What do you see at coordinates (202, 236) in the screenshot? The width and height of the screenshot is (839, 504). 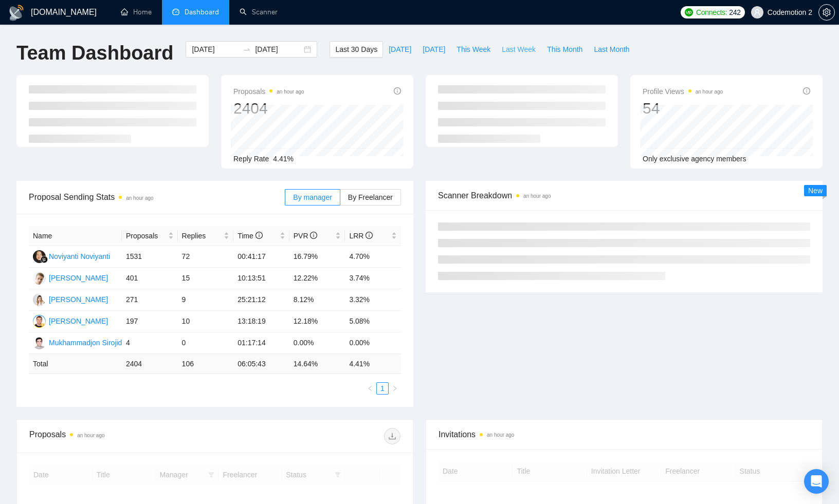 I see `span: Replies` at bounding box center [202, 236].